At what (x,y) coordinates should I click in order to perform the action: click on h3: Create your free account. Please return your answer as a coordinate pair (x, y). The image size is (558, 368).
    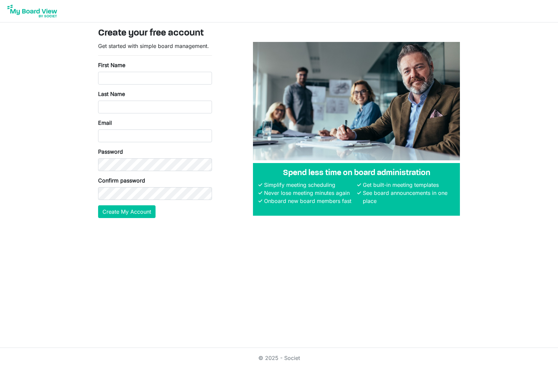
    Looking at the image, I should click on (279, 34).